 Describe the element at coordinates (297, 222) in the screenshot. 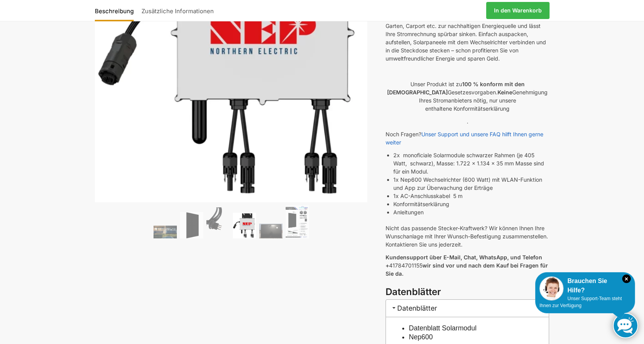

I see `img: Balkonkraftwerk 600/810 Watt Fullblack – Bild 6` at that location.